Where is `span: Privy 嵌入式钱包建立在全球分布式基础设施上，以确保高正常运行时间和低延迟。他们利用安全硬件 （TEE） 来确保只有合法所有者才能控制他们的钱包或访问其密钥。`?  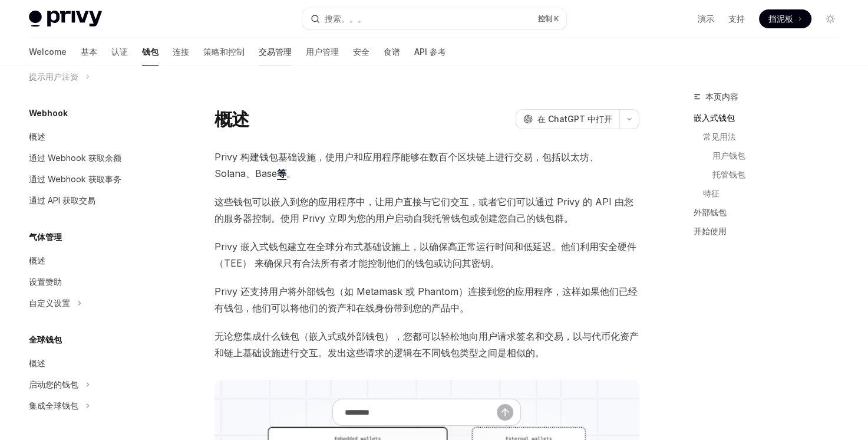 span: Privy 嵌入式钱包建立在全球分布式基础设施上，以确保高正常运行时间和低延迟。他们利用安全硬件 （TEE） 来确保只有合法所有者才能控制他们的钱包或访问其密钥。 is located at coordinates (427, 254).